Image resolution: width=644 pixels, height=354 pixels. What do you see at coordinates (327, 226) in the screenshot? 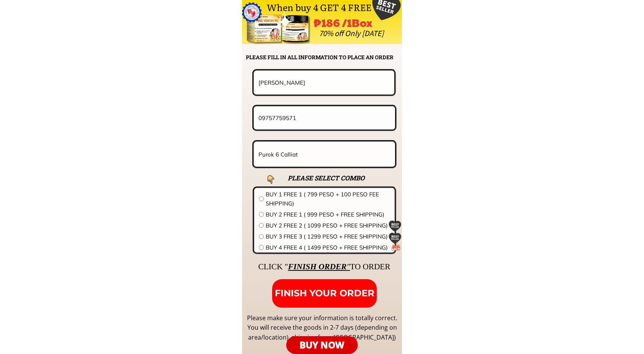
I see `span: BUY 2 FREE 2 ( 1099 PESO + FREE SHIPPING)` at bounding box center [327, 226].